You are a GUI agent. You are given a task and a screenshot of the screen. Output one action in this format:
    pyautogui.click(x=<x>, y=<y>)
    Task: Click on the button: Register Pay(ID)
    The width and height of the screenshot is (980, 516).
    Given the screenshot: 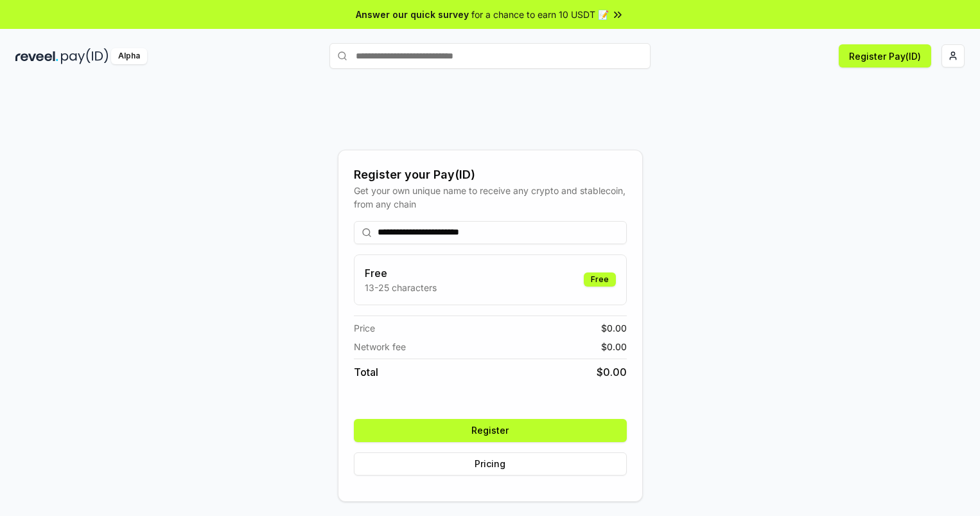 What is the action you would take?
    pyautogui.click(x=885, y=56)
    